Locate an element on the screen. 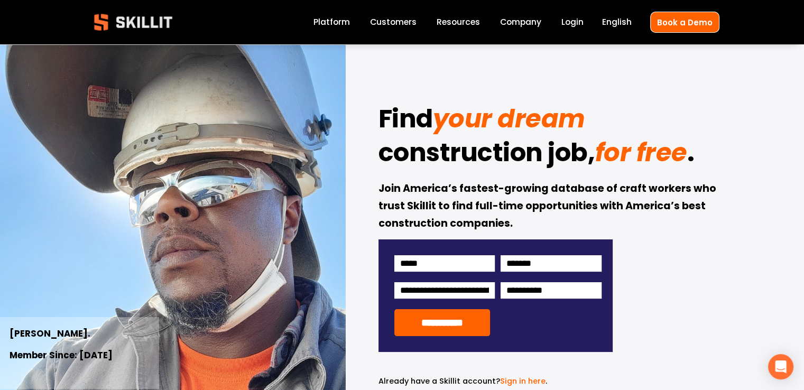 The image size is (804, 390). a: Company is located at coordinates (520, 22).